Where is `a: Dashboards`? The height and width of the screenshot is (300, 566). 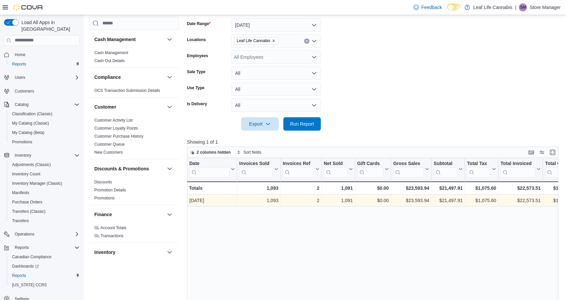
a: Dashboards is located at coordinates (44, 267).